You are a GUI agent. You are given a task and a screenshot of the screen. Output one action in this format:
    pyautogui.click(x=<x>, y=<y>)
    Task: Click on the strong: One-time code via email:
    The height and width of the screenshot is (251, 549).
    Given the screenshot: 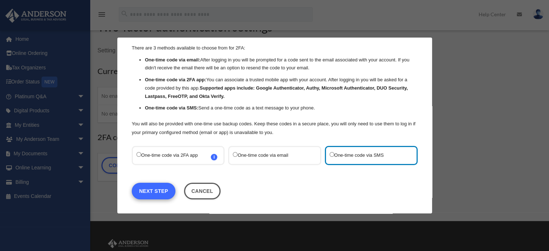 What is the action you would take?
    pyautogui.click(x=172, y=60)
    